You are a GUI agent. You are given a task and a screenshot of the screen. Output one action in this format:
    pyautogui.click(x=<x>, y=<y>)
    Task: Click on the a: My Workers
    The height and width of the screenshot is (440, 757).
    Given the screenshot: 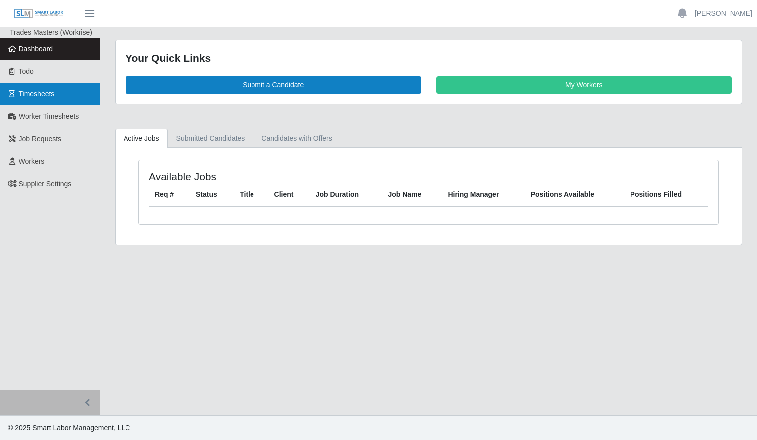 What is the action you would take?
    pyautogui.click(x=585, y=85)
    